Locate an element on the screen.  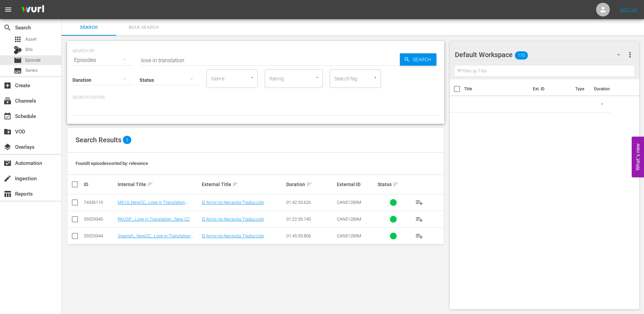
span: 3 is located at coordinates (127, 140).